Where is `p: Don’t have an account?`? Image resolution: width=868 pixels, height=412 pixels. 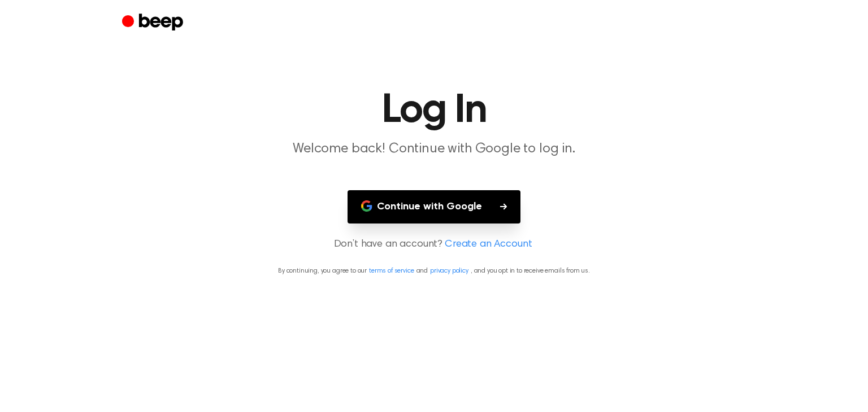
p: Don’t have an account? is located at coordinates (434, 245).